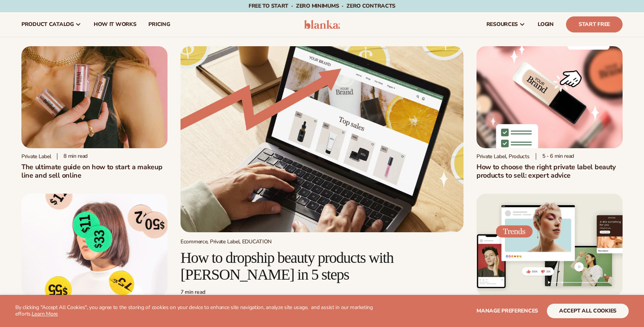  What do you see at coordinates (159, 25) in the screenshot?
I see `a: pricing` at bounding box center [159, 25].